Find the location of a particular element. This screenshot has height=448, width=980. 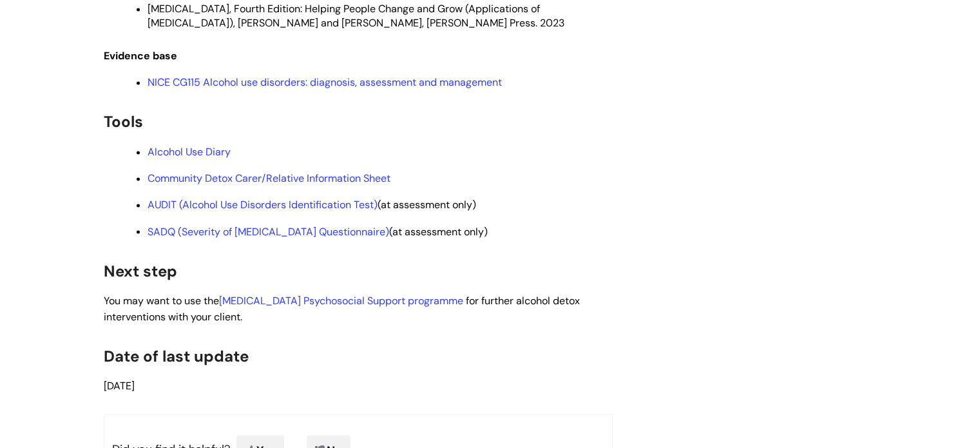

a: NICE CG115 Alcohol use disorders: diagnosis, assessment and management is located at coordinates (325, 82).